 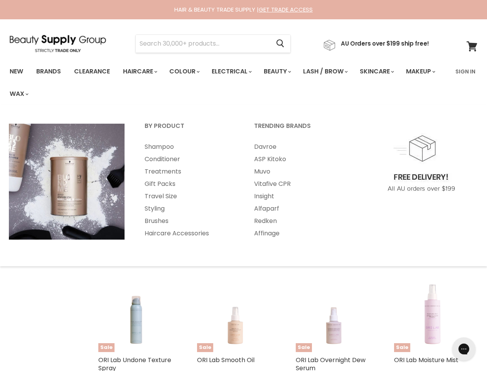 I want to click on a: ORI Lab Moisture MistSale, so click(x=432, y=314).